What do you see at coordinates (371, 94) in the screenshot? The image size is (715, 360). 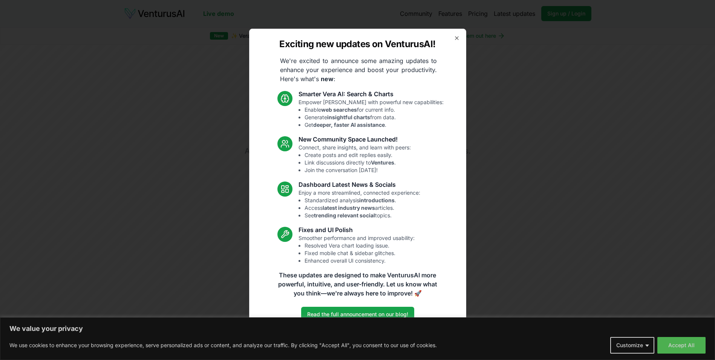 I see `h3: Smarter Vera AI: Search & Charts` at bounding box center [371, 94].